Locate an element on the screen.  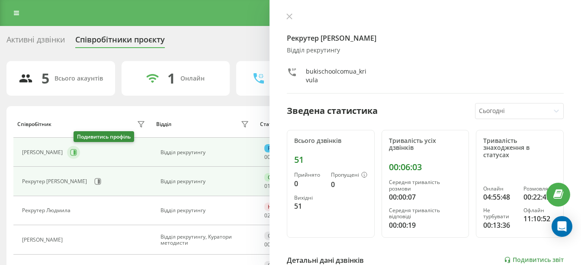
div: Середня тривалість відповіді is located at coordinates (425, 213).